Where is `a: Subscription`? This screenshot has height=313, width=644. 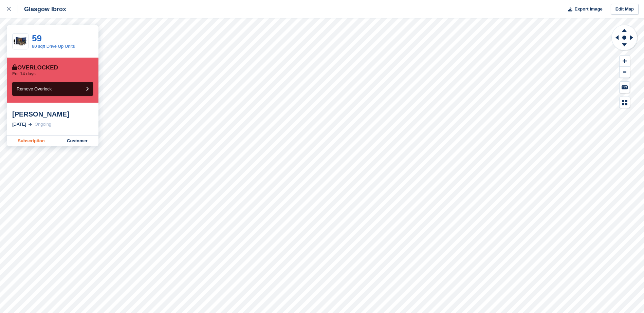
a: Subscription is located at coordinates (31, 141).